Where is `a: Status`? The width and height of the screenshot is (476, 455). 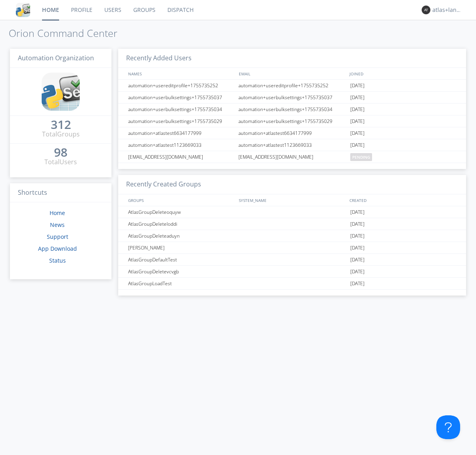 a: Status is located at coordinates (58, 260).